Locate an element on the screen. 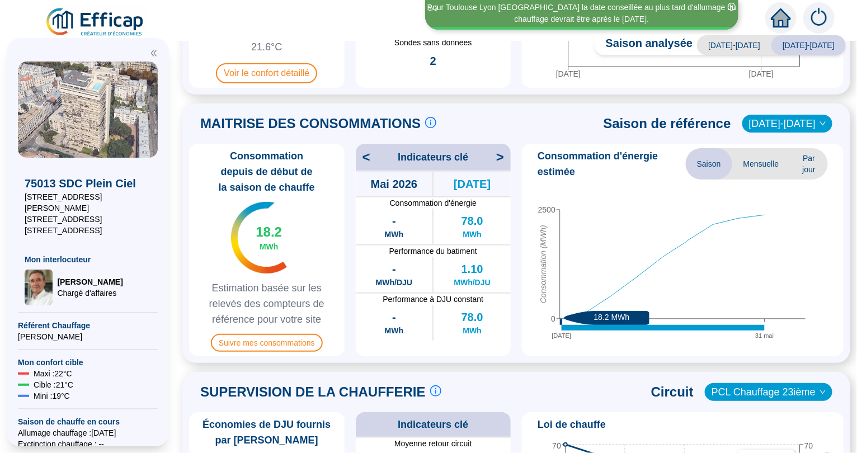  span: Par jour is located at coordinates (808, 164).